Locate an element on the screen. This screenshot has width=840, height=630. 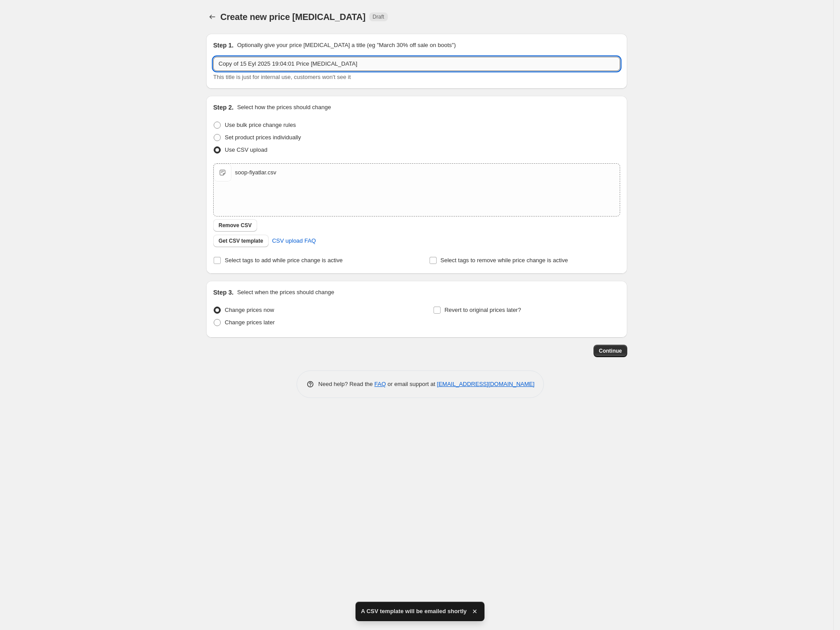
span: or email support at is located at coordinates (411, 383).